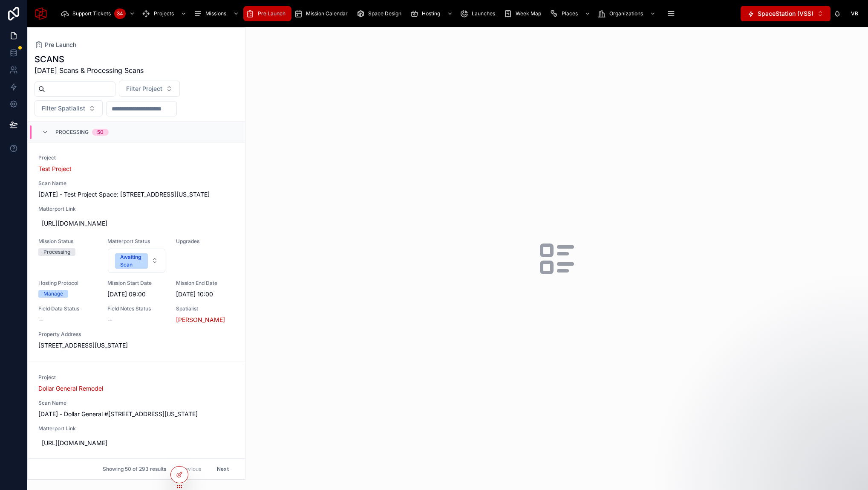  What do you see at coordinates (99, 14) in the screenshot?
I see `a: Support Tickets34` at bounding box center [99, 14].